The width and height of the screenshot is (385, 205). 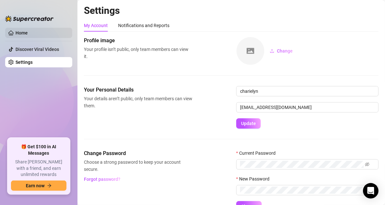 I want to click on a: Settings, so click(x=24, y=62).